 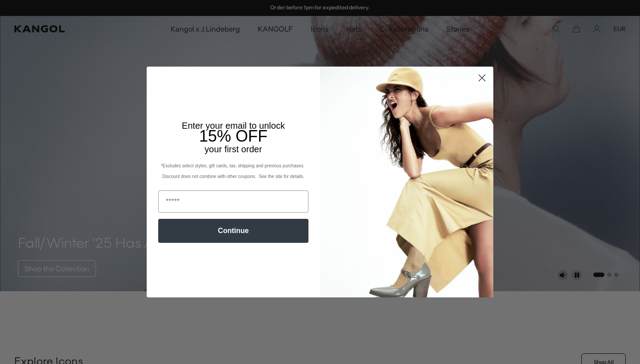 What do you see at coordinates (233, 136) in the screenshot?
I see `span: 15% OFF` at bounding box center [233, 136].